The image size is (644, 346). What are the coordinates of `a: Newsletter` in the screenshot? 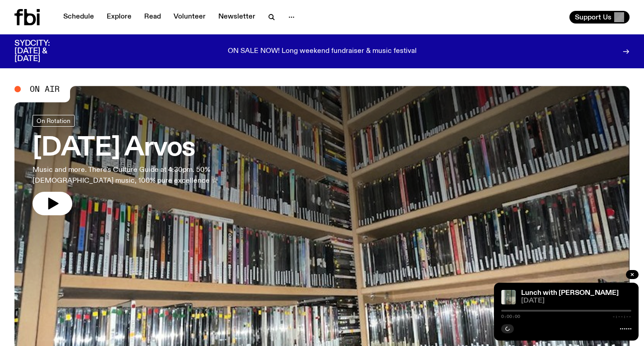 It's located at (237, 17).